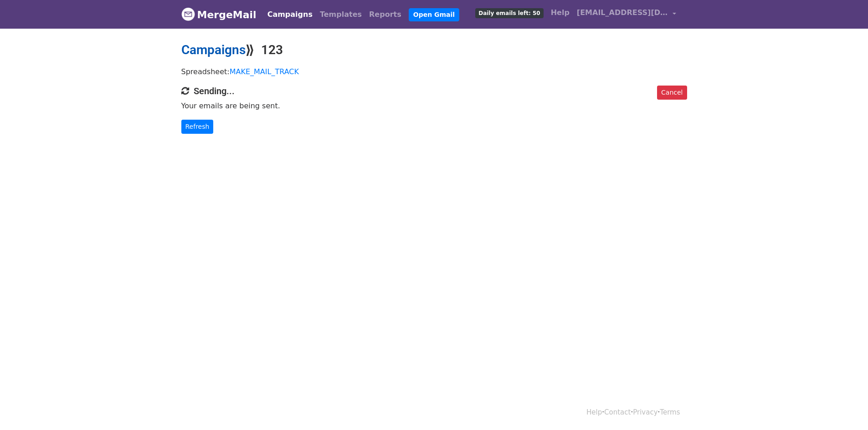 The height and width of the screenshot is (430, 868). What do you see at coordinates (671, 93) in the screenshot?
I see `a: Cancel` at bounding box center [671, 93].